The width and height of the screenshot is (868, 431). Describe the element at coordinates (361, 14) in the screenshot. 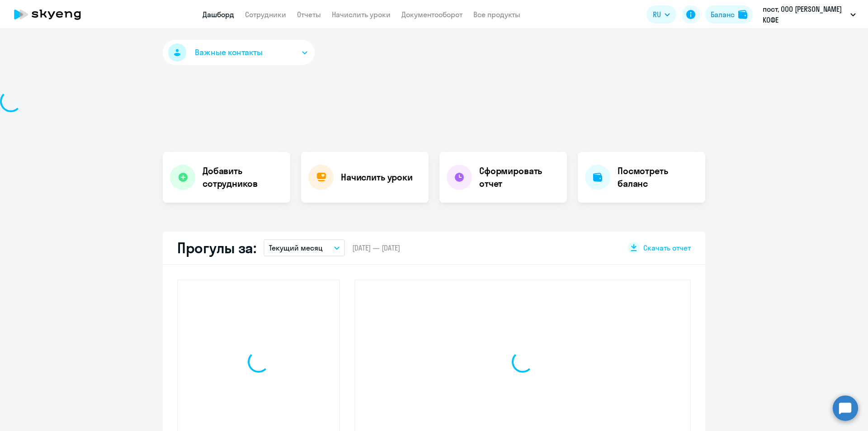

I see `a: Начислить уроки` at that location.